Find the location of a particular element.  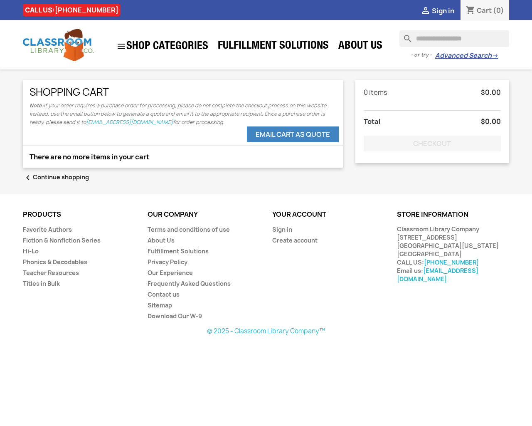

b: Note: is located at coordinates (37, 105).